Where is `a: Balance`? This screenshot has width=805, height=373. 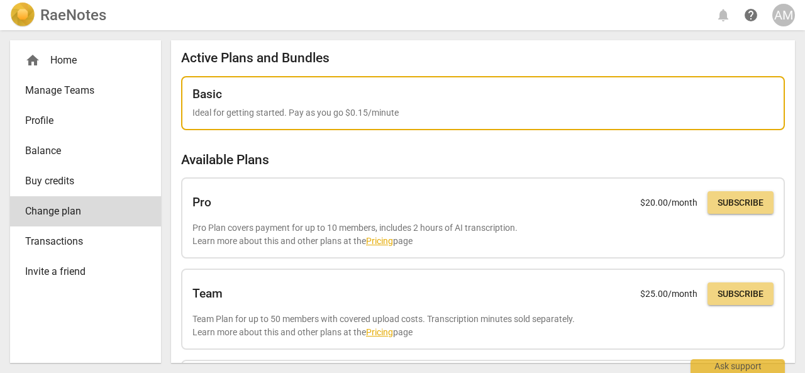
a: Balance is located at coordinates (86, 151).